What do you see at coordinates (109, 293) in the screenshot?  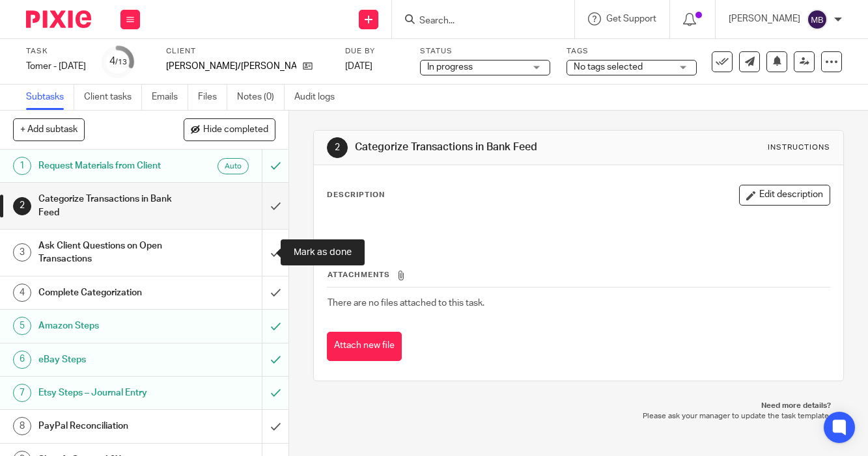 I see `h1: Complete Categorization` at bounding box center [109, 293].